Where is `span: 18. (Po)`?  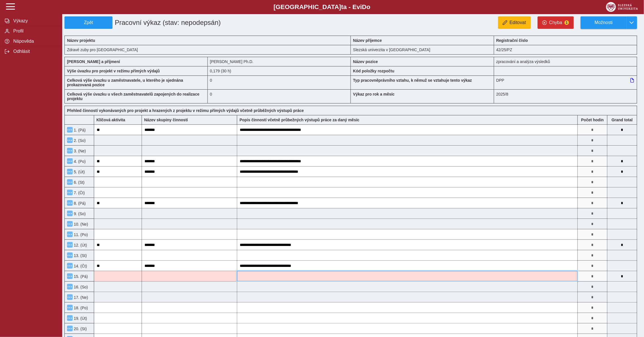
span: 18. (Po) is located at coordinates (80, 308).